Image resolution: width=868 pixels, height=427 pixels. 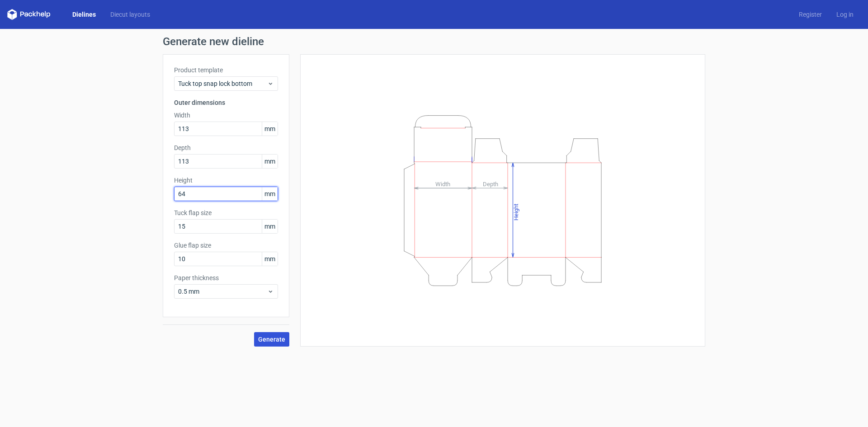 What do you see at coordinates (223, 292) in the screenshot?
I see `span: 0.5 mm` at bounding box center [223, 292].